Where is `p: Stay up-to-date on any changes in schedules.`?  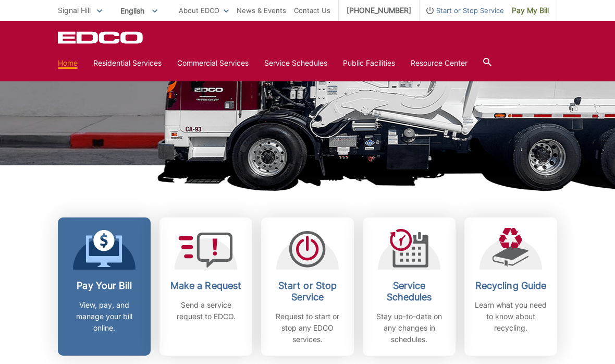
p: Stay up-to-date on any changes in schedules. is located at coordinates (410, 328).